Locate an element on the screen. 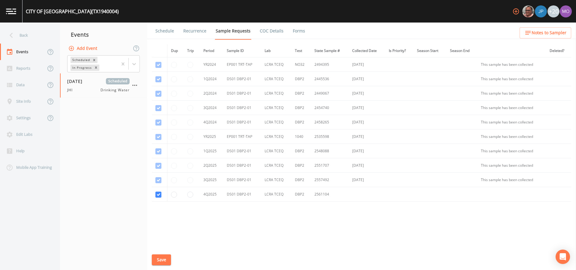 The height and width of the screenshot is (270, 576). button: Save is located at coordinates (161, 260).